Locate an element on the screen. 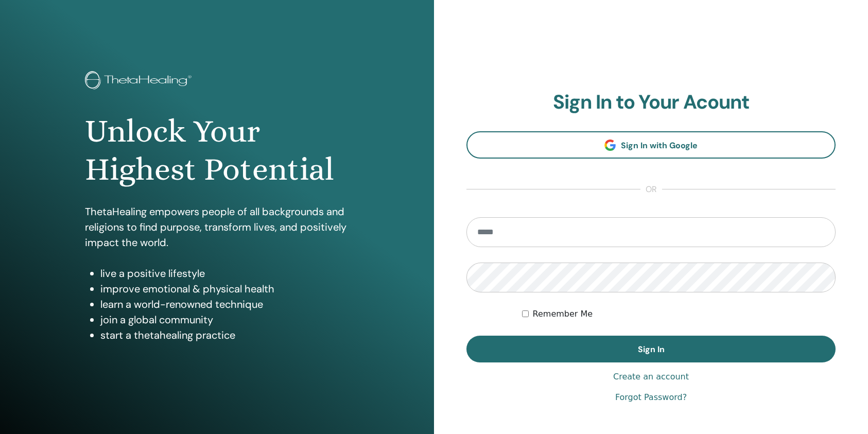 The height and width of the screenshot is (434, 868). li: learn a world-renowned technique is located at coordinates (224, 304).